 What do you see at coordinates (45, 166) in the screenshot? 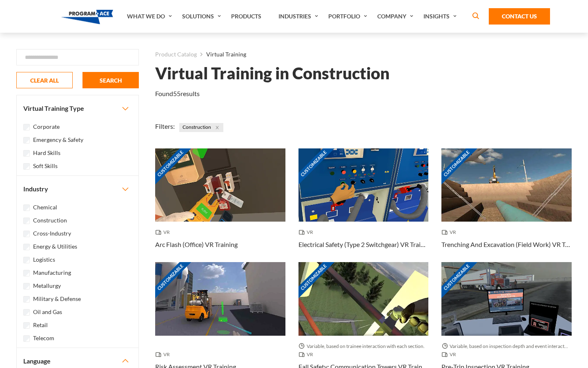
I see `label: Soft Skills` at bounding box center [45, 166].